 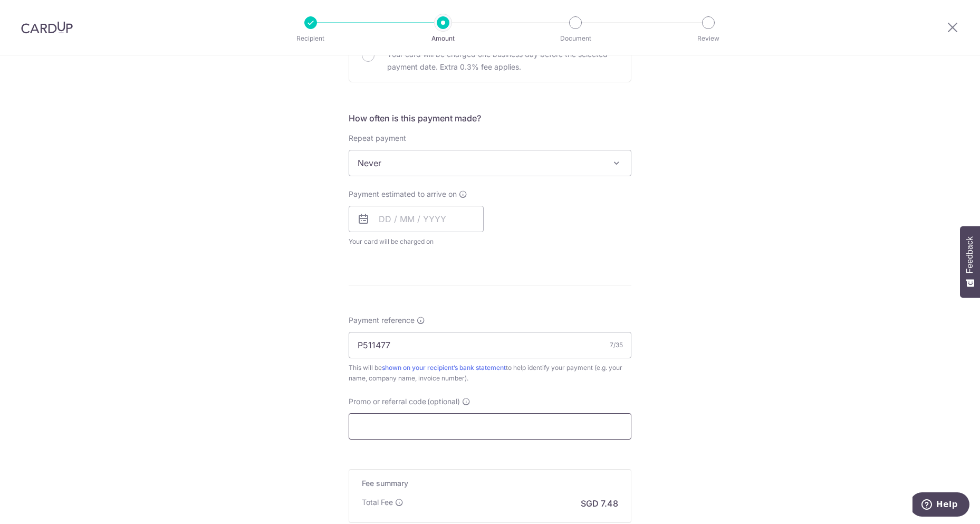 What do you see at coordinates (576, 39) in the screenshot?
I see `p: Document` at bounding box center [576, 39].